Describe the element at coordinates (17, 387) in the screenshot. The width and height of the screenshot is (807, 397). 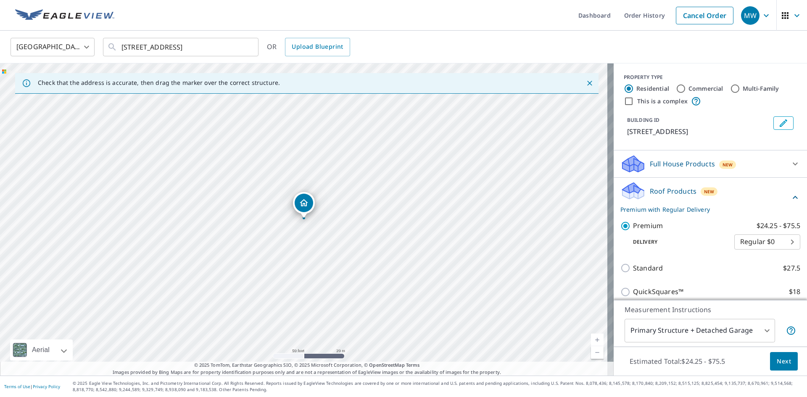
I see `a: Terms of Use` at that location.